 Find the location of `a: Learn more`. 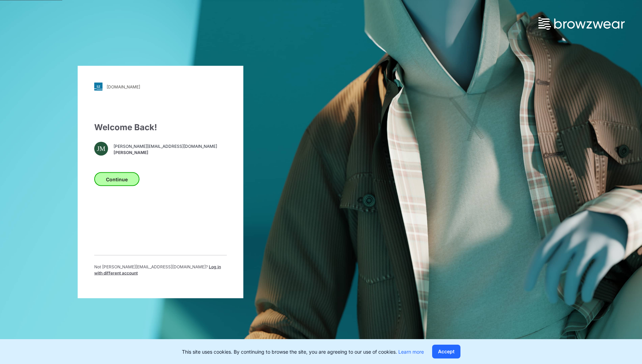

a: Learn more is located at coordinates (411, 352).